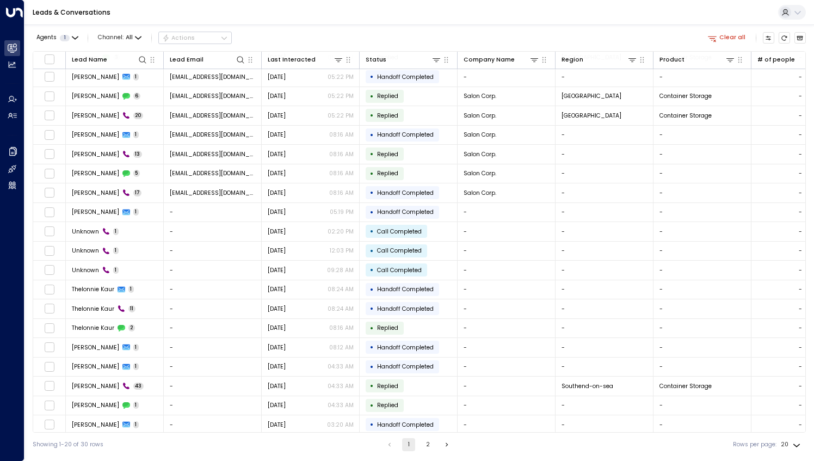 This screenshot has height=461, width=814. I want to click on span: Call Completed, so click(399, 231).